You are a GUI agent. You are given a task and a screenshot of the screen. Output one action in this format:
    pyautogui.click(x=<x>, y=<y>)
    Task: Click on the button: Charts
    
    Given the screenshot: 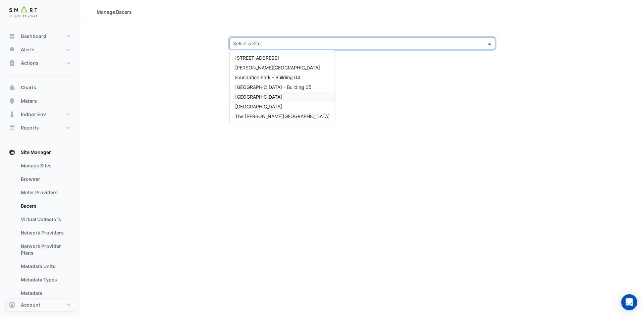 What is the action you would take?
    pyautogui.click(x=40, y=87)
    